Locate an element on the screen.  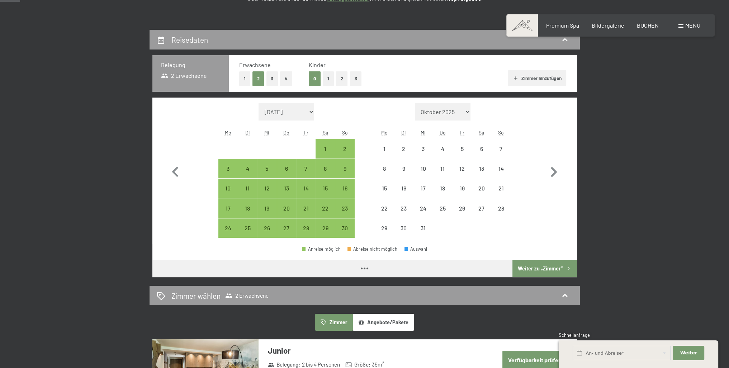
abbr: Sonntag is located at coordinates (501, 132).